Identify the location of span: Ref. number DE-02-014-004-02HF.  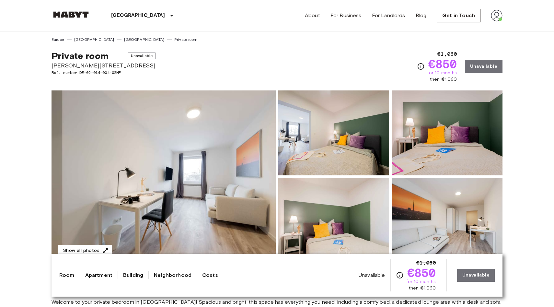
(103, 73).